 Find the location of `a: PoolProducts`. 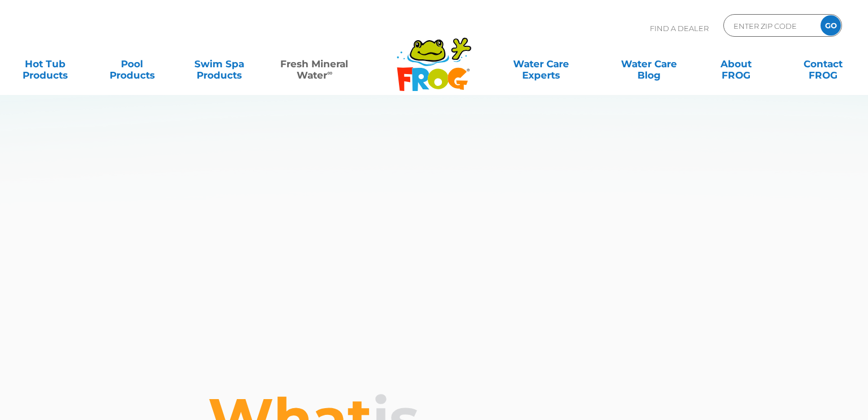

a: PoolProducts is located at coordinates (132, 64).